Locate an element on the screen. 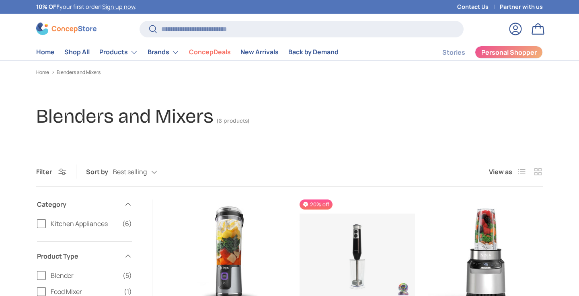  button: Best selling is located at coordinates (143, 172).